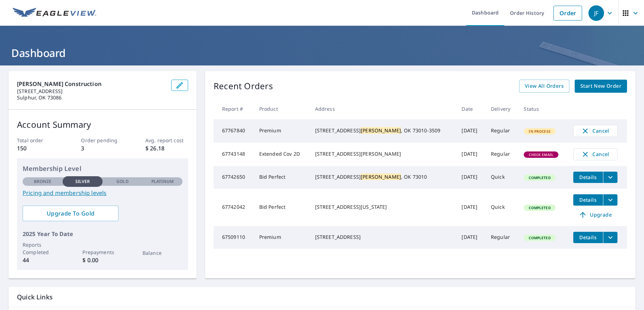 The width and height of the screenshot is (644, 310). Describe the element at coordinates (501, 109) in the screenshot. I see `th: Delivery` at that location.